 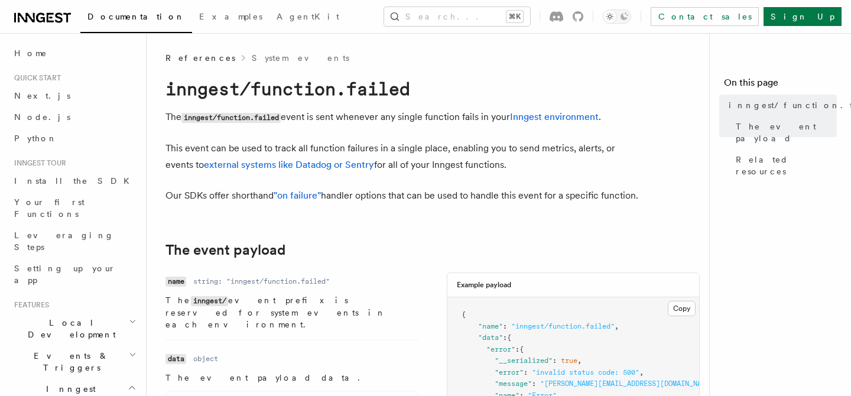 What do you see at coordinates (803, 17) in the screenshot?
I see `a: Sign Up` at bounding box center [803, 17].